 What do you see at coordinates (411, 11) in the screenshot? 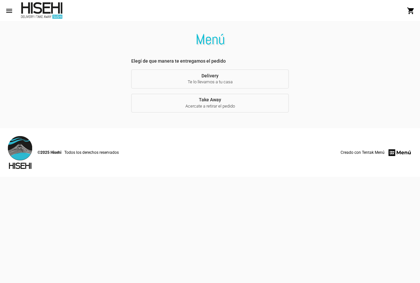
I see `mat-icon: shopping_cart` at bounding box center [411, 11].